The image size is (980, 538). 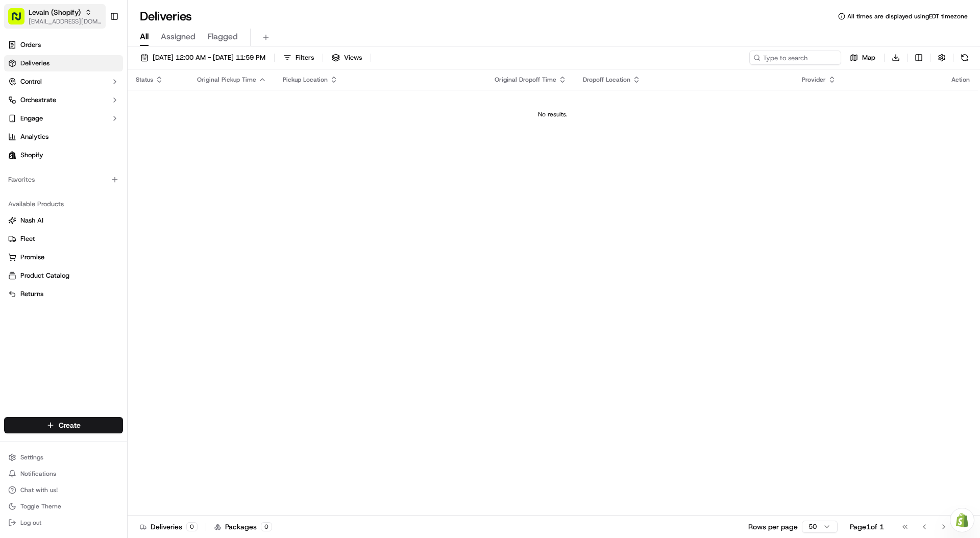 What do you see at coordinates (299, 58) in the screenshot?
I see `button: Filters` at bounding box center [299, 58].